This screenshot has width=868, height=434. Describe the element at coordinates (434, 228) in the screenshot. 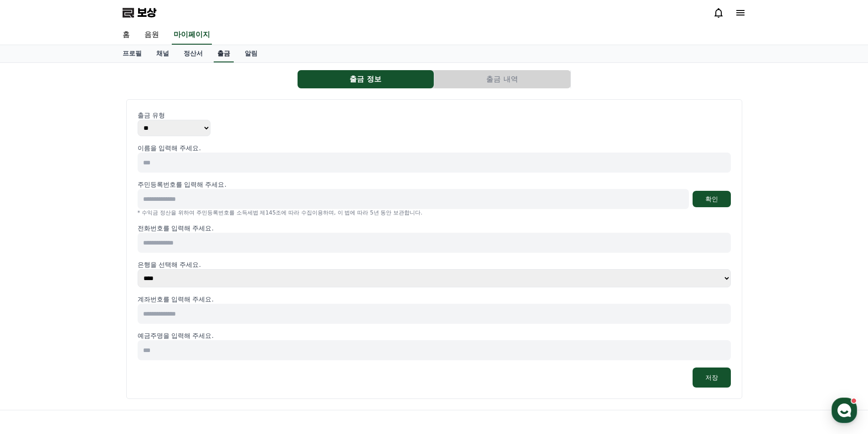

I see `p: 전화번호를 입력해 주세요.` at that location.